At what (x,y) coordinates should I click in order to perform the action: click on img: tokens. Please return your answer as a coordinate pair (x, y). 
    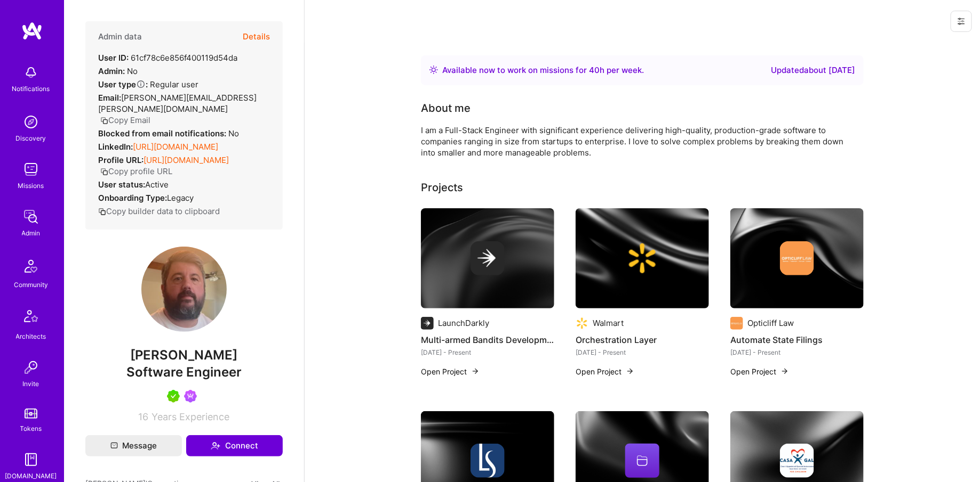
    Looking at the image, I should click on (31, 413).